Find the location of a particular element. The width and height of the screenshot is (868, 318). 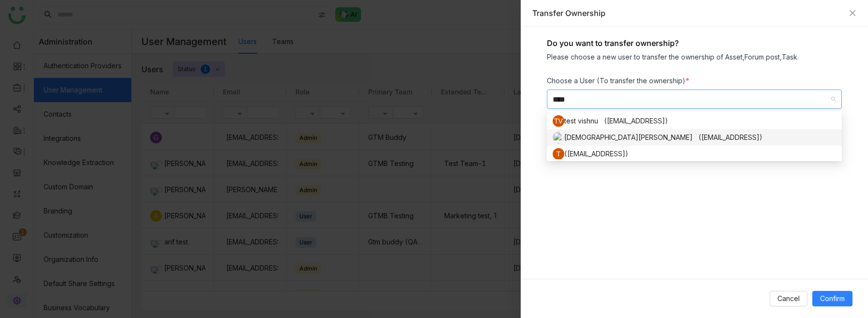

div: TV is located at coordinates (558, 121).